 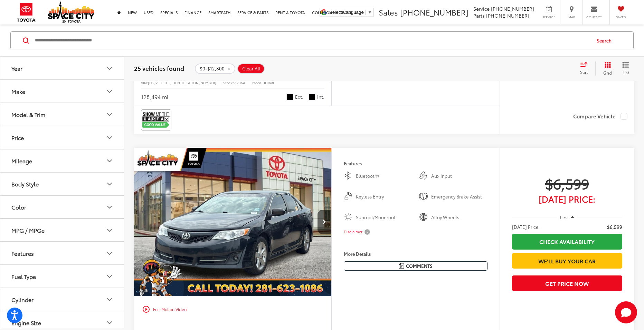 I want to click on span: 25 vehicles found, so click(x=159, y=68).